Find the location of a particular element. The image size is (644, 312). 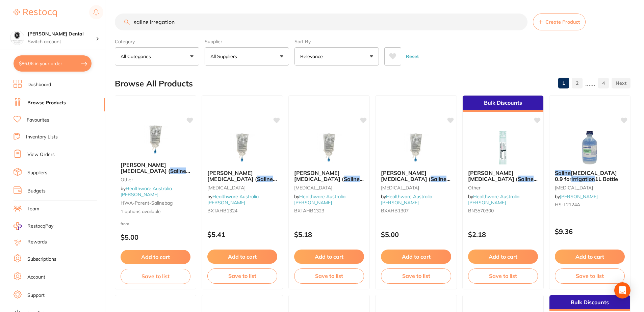

a: Browse Products is located at coordinates (46, 103).